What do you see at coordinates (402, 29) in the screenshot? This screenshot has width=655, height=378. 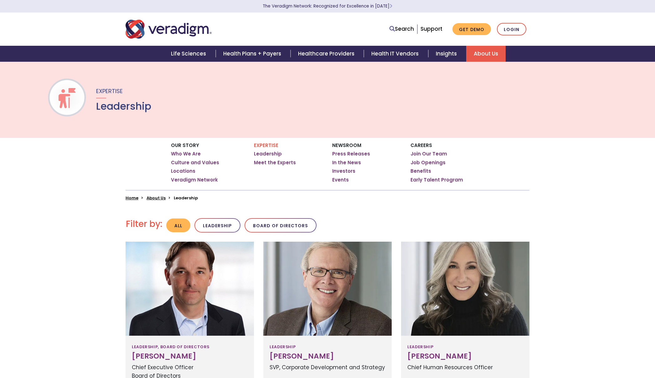 I see `a: Search` at bounding box center [402, 29].